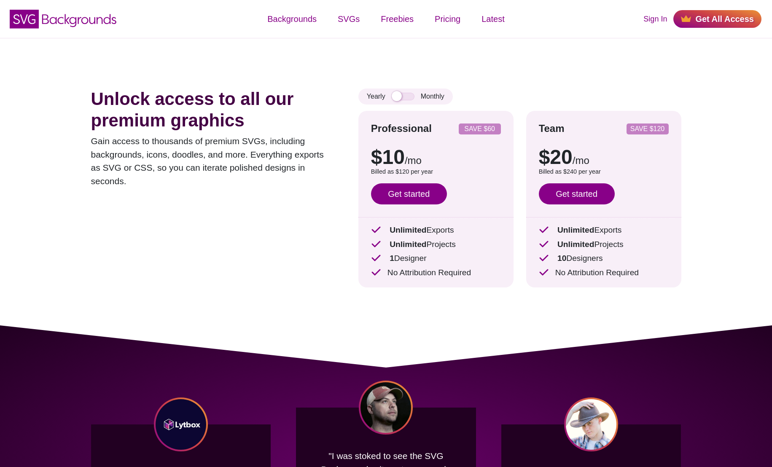 The height and width of the screenshot is (467, 772). Describe the element at coordinates (604, 172) in the screenshot. I see `p: Billed as $240 per year` at that location.